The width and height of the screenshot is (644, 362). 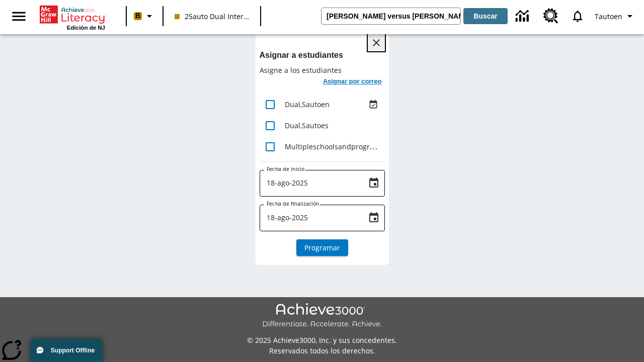 I want to click on button: Asignar por correo, so click(x=352, y=83).